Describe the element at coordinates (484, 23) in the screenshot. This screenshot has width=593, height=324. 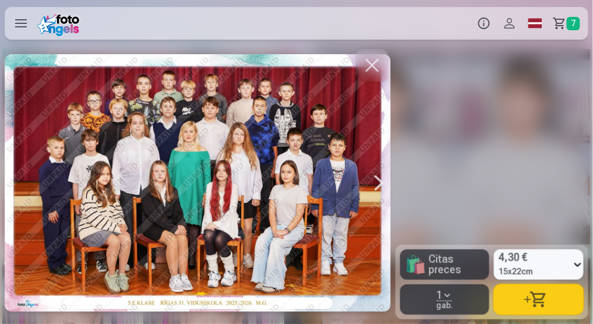
I see `button: Info` at that location.